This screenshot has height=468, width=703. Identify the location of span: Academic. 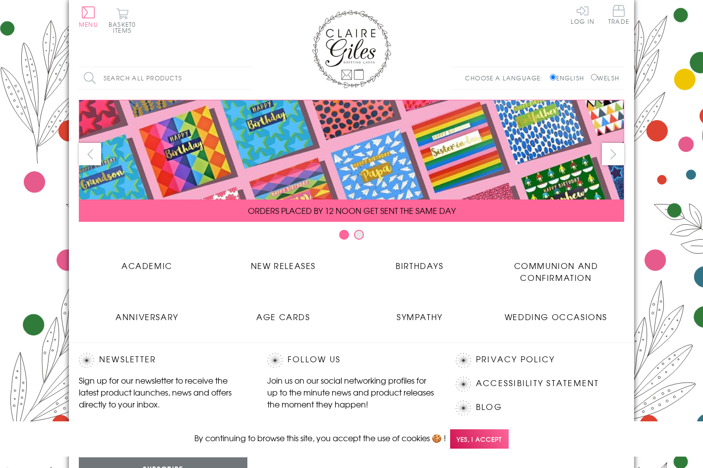
(147, 265).